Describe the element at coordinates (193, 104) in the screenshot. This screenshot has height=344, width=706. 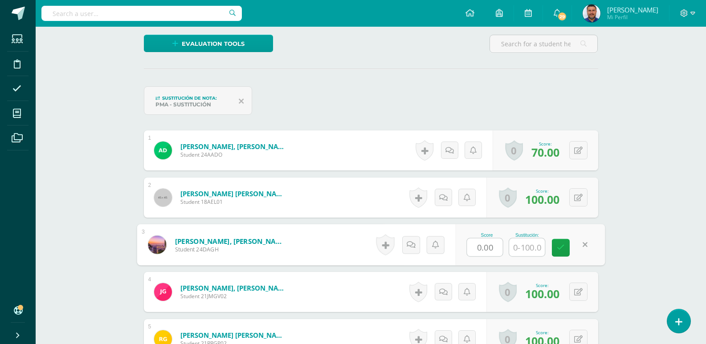
I see `div: PMA - Sustitución` at that location.